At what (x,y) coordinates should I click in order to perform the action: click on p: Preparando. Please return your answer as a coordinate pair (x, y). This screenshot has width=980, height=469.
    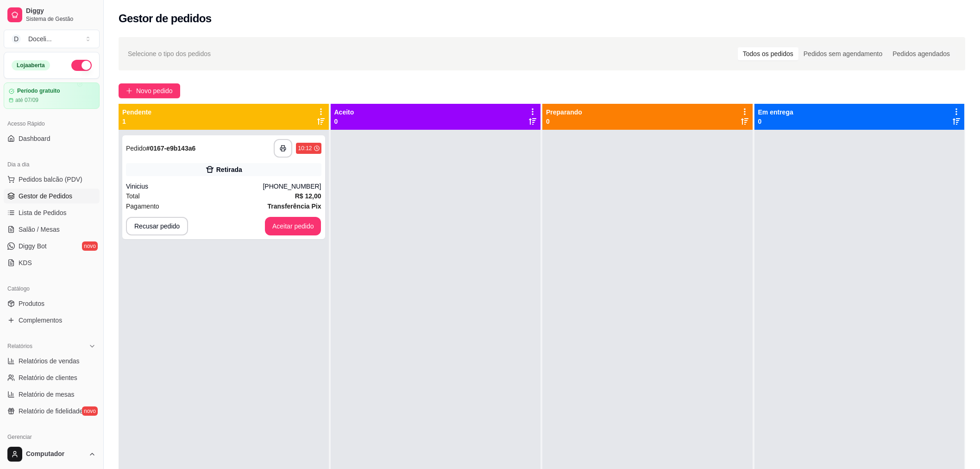
    Looking at the image, I should click on (564, 112).